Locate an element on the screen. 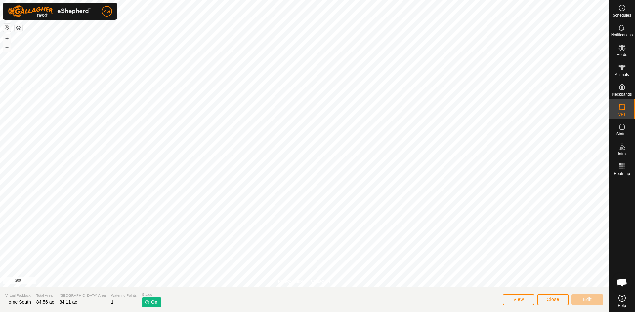 The image size is (635, 312). span: VPs is located at coordinates (622, 114).